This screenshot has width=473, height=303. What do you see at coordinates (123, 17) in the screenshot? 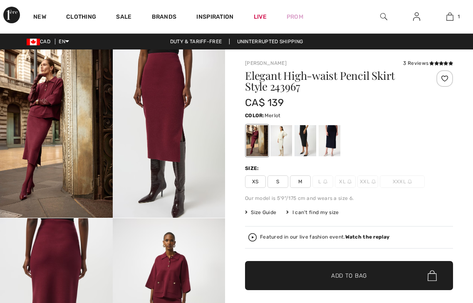
I see `a: Sale` at bounding box center [123, 17].